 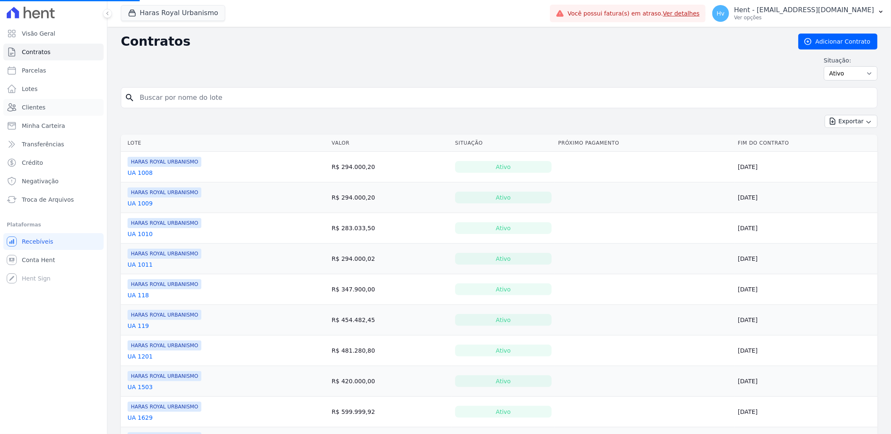 What do you see at coordinates (53, 225) in the screenshot?
I see `div: Plataformas` at bounding box center [53, 225].